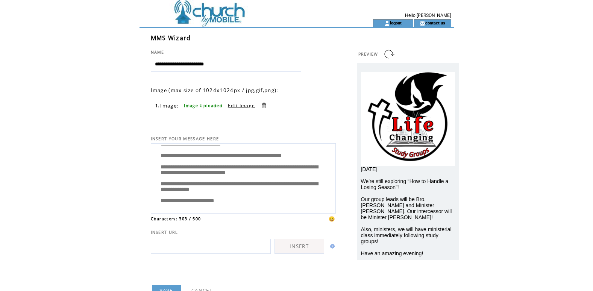 The width and height of the screenshot is (593, 291). What do you see at coordinates (368, 54) in the screenshot?
I see `span: PREVIEW` at bounding box center [368, 54].